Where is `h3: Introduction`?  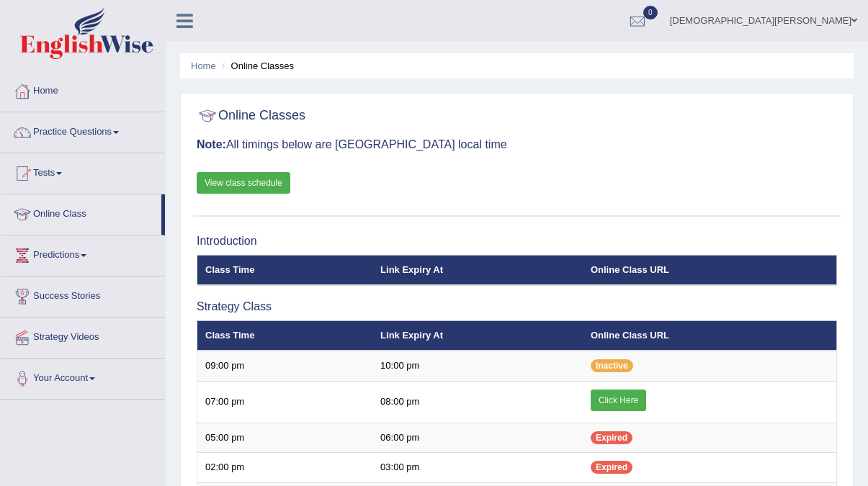
h3: Introduction is located at coordinates (517, 241).